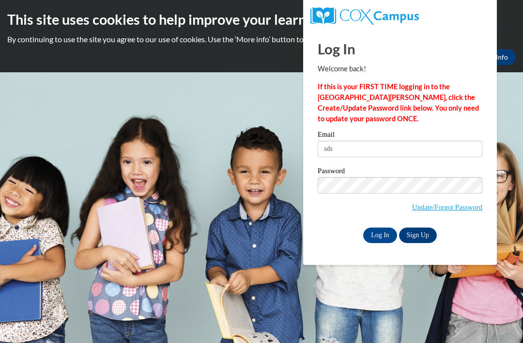 This screenshot has height=343, width=523. Describe the element at coordinates (447, 207) in the screenshot. I see `a: Update/Forgot Password` at that location.